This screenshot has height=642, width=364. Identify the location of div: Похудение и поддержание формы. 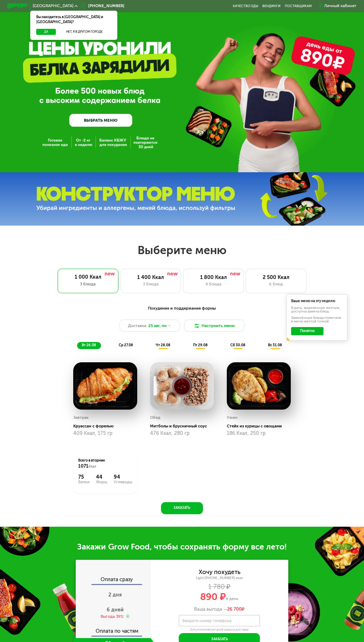
(182, 308).